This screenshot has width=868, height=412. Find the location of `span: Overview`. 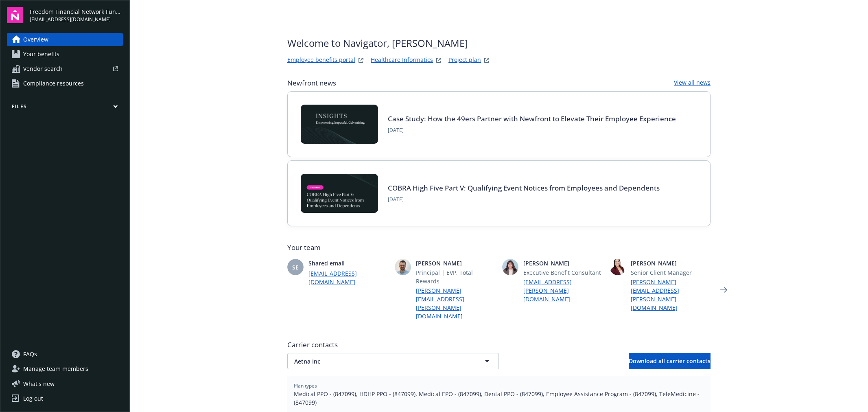

span: Overview is located at coordinates (36, 39).